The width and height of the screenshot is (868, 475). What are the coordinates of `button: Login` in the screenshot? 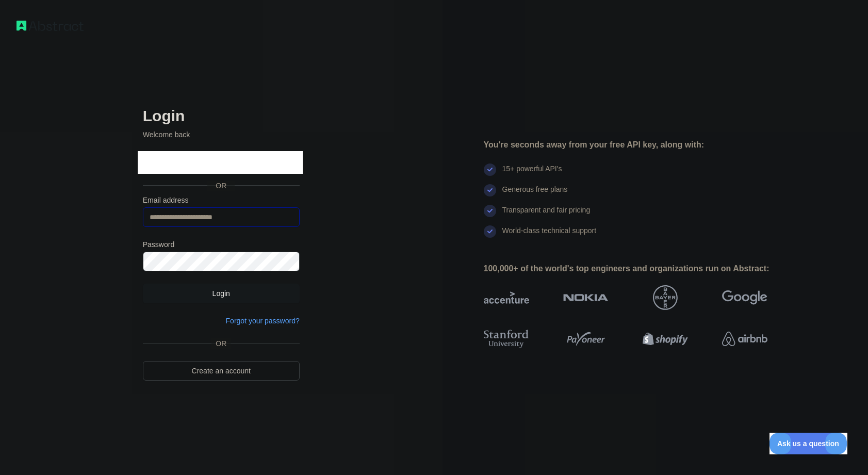 It's located at (222, 294).